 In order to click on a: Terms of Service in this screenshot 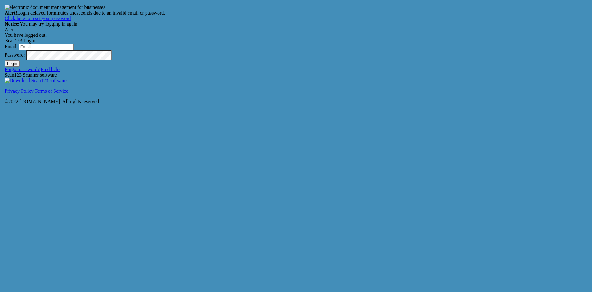, I will do `click(51, 91)`.